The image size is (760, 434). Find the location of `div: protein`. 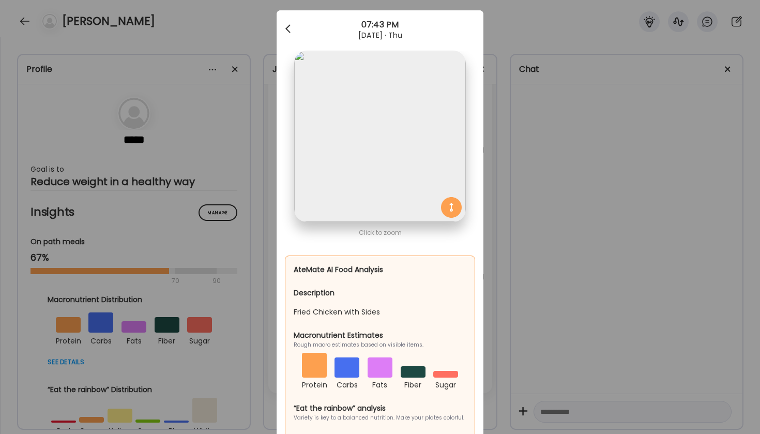

div: protein is located at coordinates (315, 384).